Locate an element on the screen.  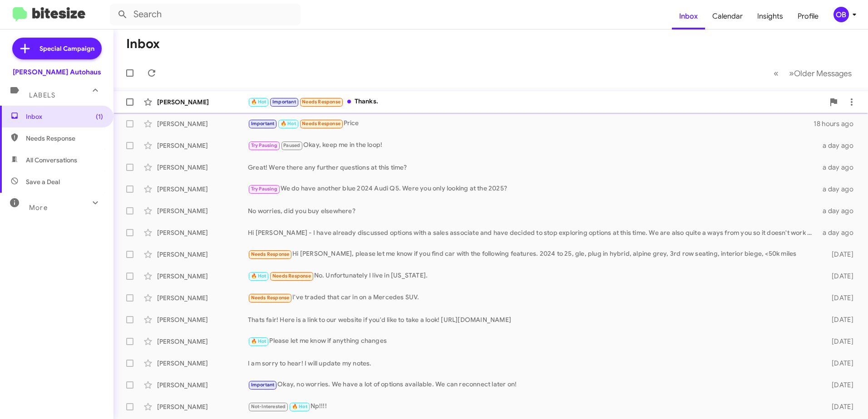
span: Profile is located at coordinates (808, 16).